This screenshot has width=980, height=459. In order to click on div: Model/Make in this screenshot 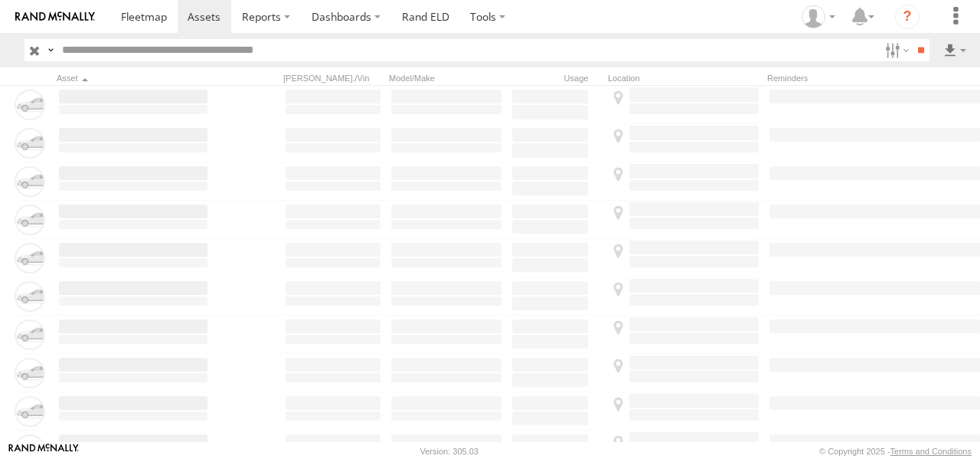, I will do `click(446, 78)`.